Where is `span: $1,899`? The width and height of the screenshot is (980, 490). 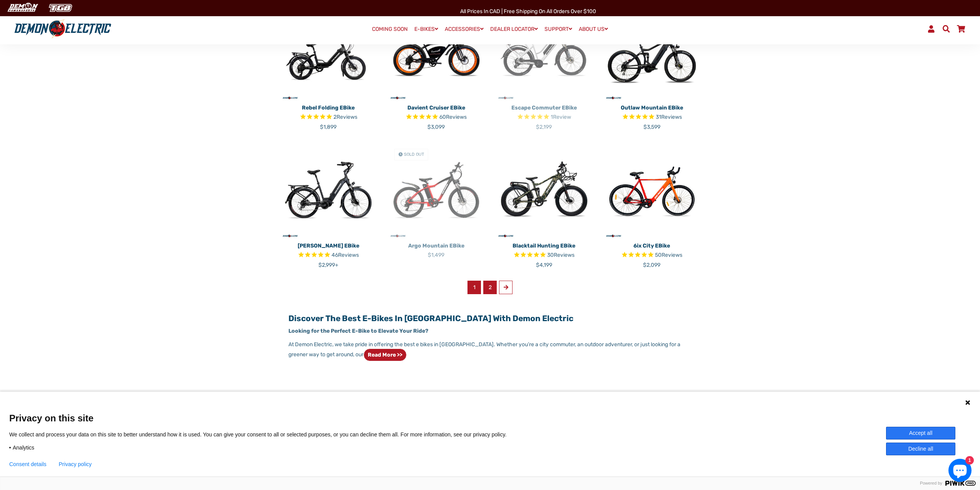 span: $1,899 is located at coordinates (328, 127).